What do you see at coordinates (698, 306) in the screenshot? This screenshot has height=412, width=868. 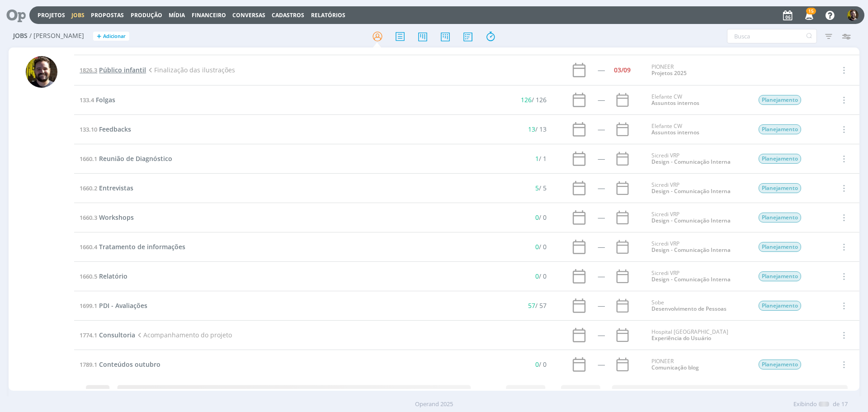 I see `div: Sobe` at bounding box center [698, 306].